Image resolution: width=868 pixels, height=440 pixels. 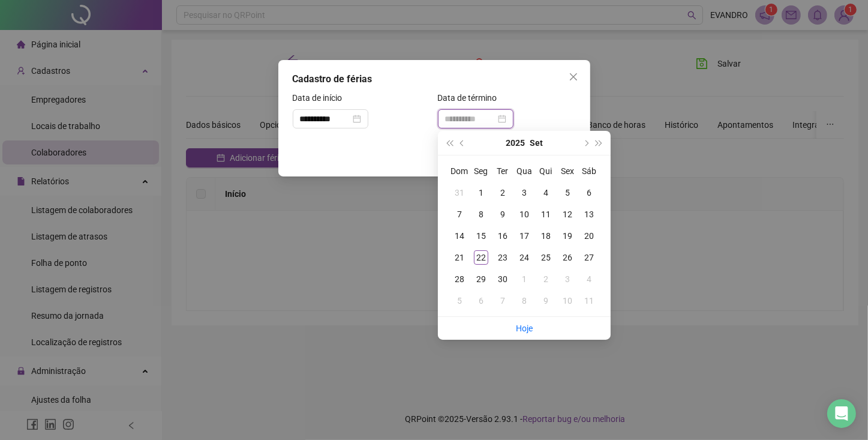 What do you see at coordinates (546, 193) in the screenshot?
I see `td: 2025-09-04` at bounding box center [546, 193].